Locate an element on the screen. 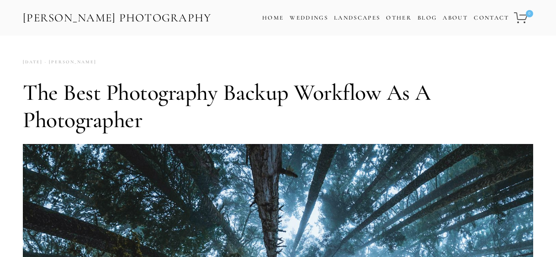 This screenshot has width=556, height=257. a: About is located at coordinates (455, 18).